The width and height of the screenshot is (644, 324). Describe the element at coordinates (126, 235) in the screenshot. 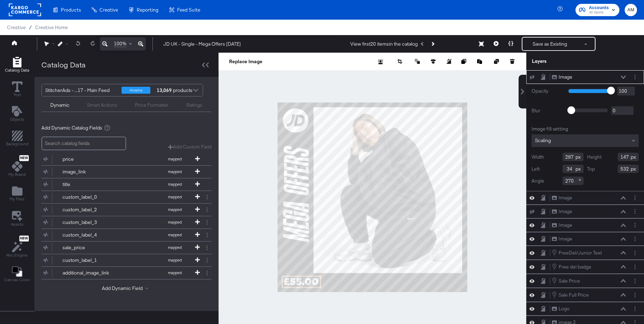

I see `div: custom_label_4mapped` at that location.